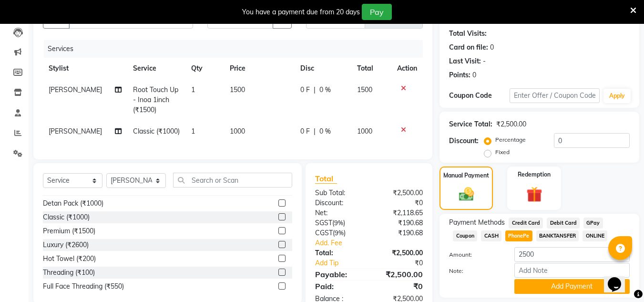  I want to click on img: _gift.svg, so click(534, 194).